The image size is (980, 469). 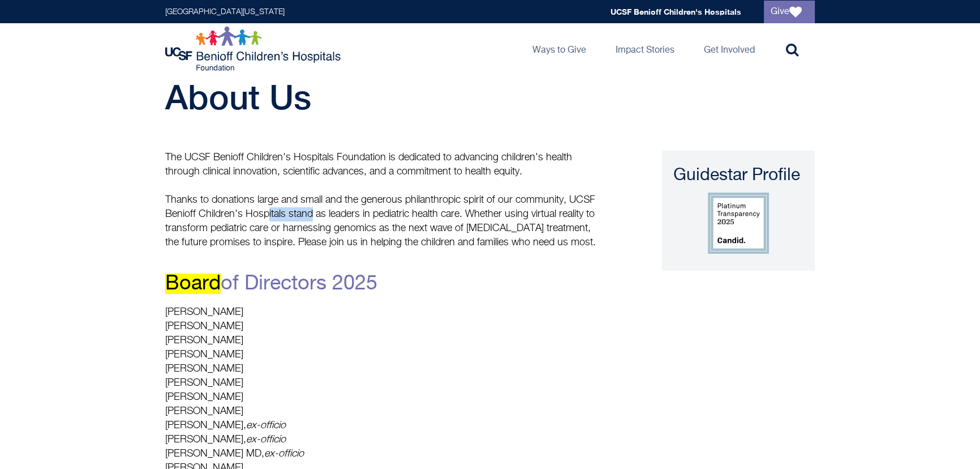 What do you see at coordinates (254, 49) in the screenshot?
I see `img: Logo for UCSF Benioff Children's Hospitals Foundation` at bounding box center [254, 49].